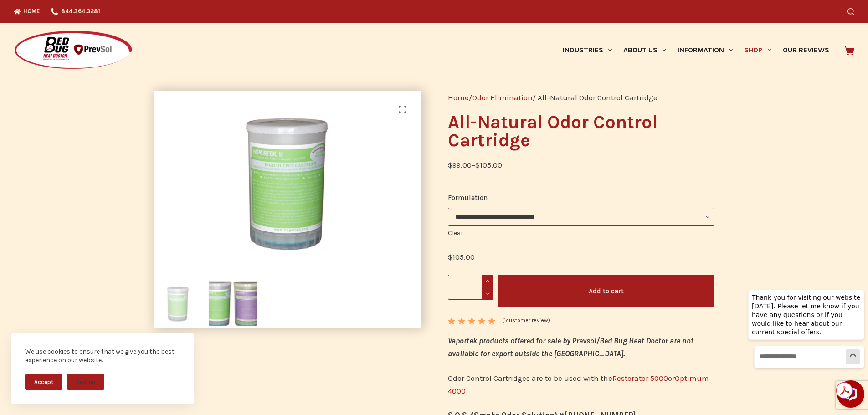  I want to click on nav: Primary, so click(696, 50).